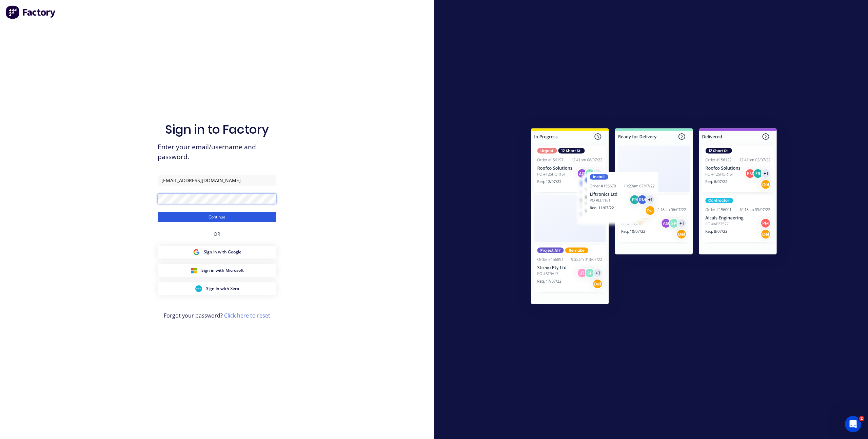 The width and height of the screenshot is (868, 439). I want to click on span: 2, so click(862, 419).